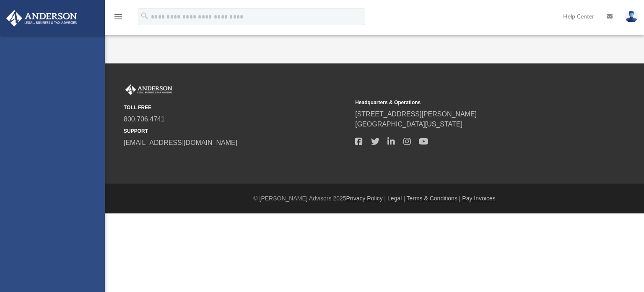  What do you see at coordinates (144, 16) in the screenshot?
I see `i: search` at bounding box center [144, 16].